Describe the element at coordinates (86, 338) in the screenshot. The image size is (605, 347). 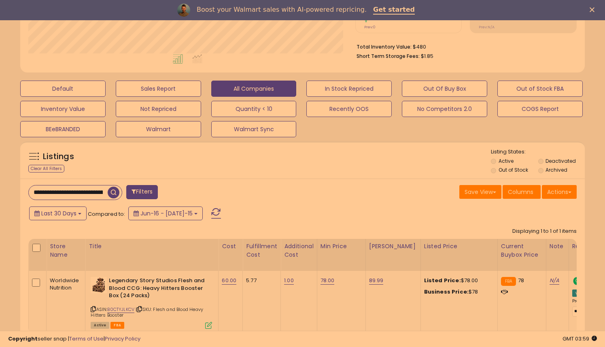
I see `a: Terms of Use` at that location.